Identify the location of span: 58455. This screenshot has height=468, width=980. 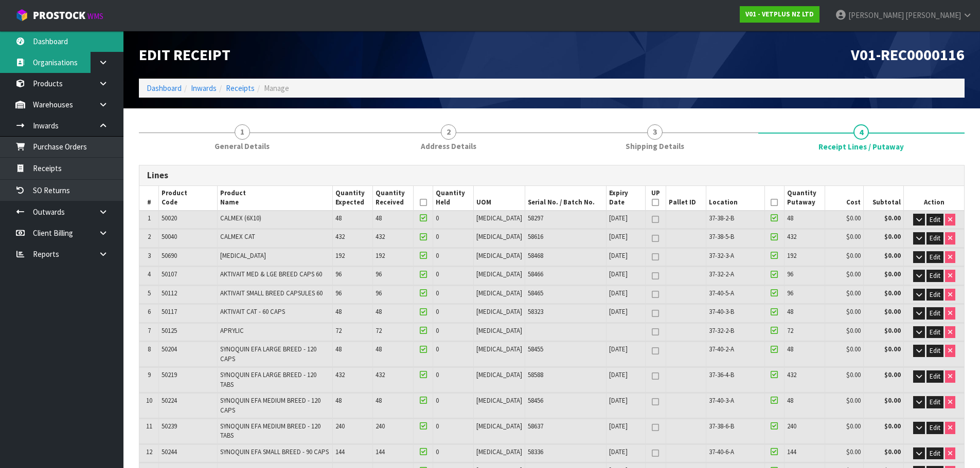
(536, 349).